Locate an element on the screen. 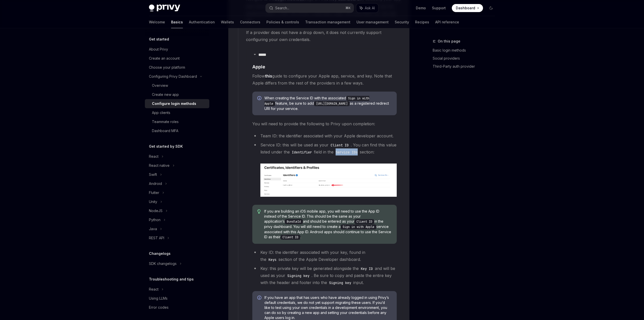 The width and height of the screenshot is (644, 320). div: Python is located at coordinates (155, 220).